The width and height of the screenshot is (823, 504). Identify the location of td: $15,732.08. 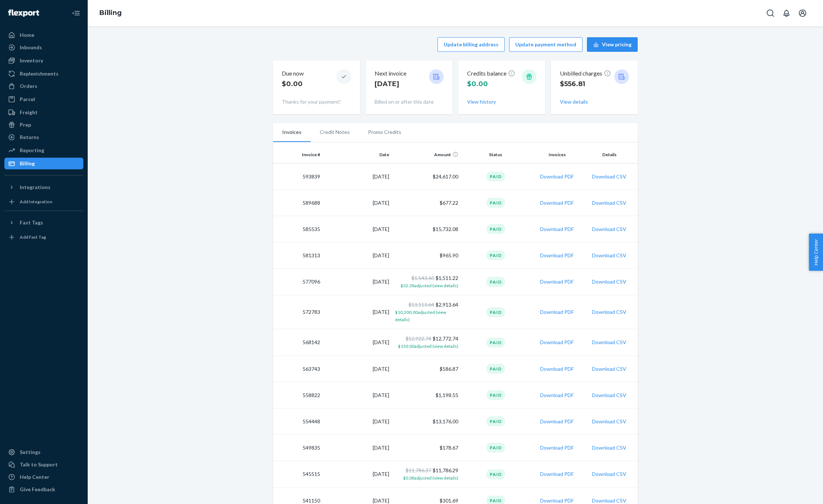
(427, 230).